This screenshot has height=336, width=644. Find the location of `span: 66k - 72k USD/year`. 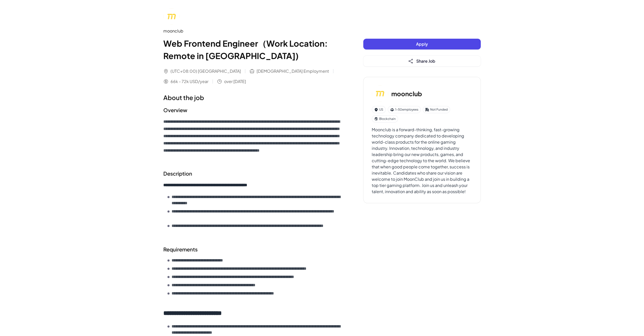

span: 66k - 72k USD/year is located at coordinates (189, 81).